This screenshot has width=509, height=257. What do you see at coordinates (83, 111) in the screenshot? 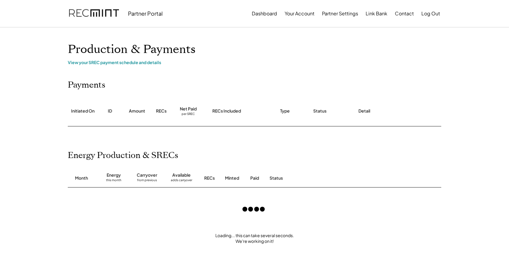
I see `div: Initiated On` at bounding box center [83, 111].